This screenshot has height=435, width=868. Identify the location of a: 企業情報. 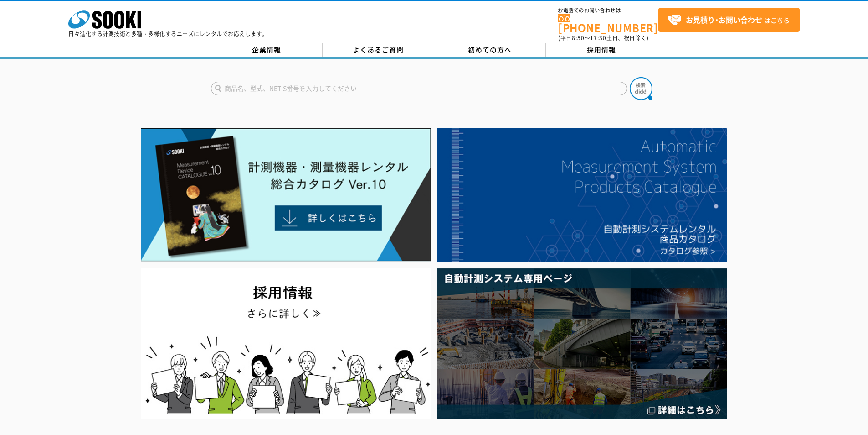
(266, 50).